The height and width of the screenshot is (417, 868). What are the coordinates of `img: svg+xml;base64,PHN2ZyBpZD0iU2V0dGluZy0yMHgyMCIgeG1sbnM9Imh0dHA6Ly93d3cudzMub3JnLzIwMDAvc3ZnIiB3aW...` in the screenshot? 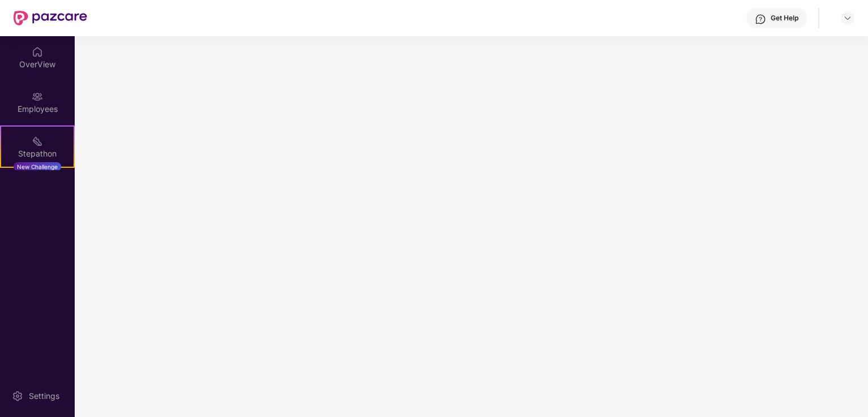 It's located at (18, 396).